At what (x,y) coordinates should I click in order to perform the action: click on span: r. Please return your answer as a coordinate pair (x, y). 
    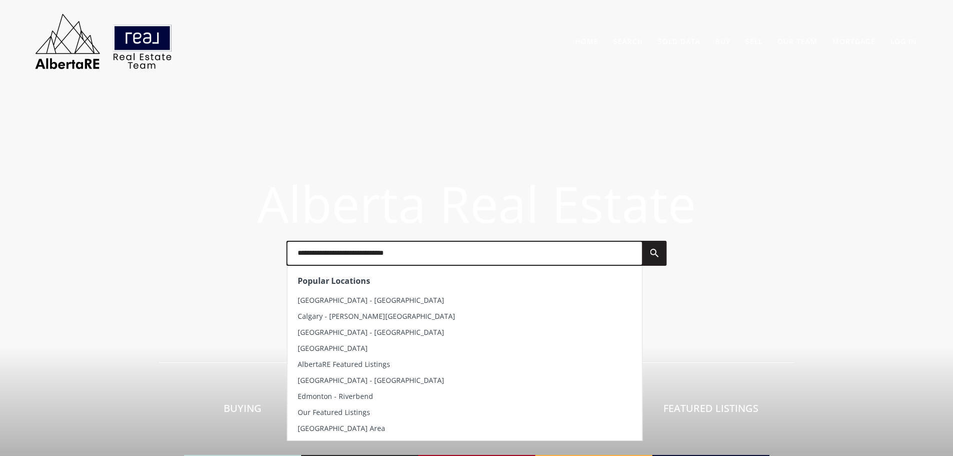
    Looking at the image, I should click on (370, 203).